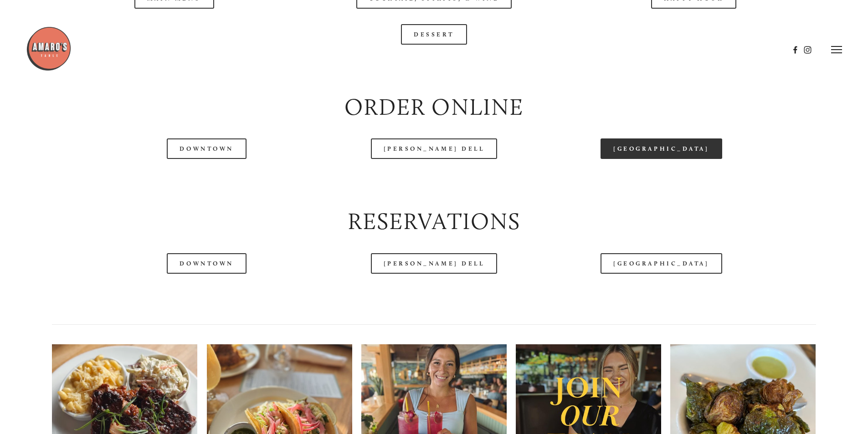 The width and height of the screenshot is (868, 434). Describe the element at coordinates (434, 107) in the screenshot. I see `h2: Order Online` at that location.